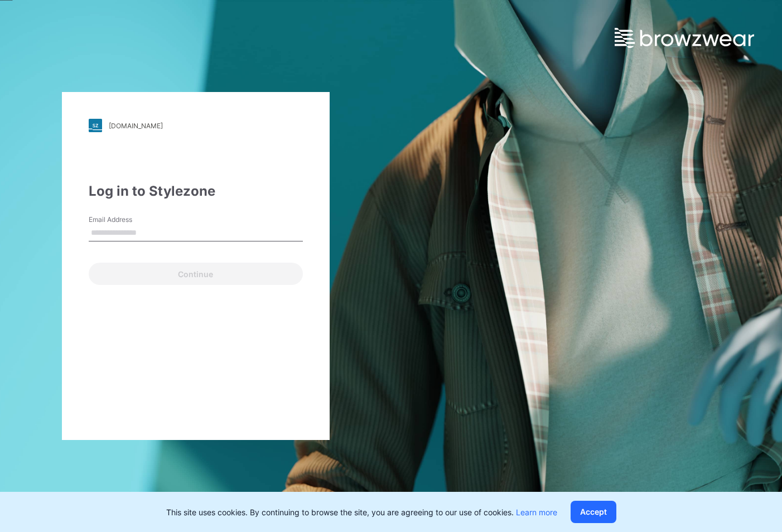 Image resolution: width=782 pixels, height=532 pixels. Describe the element at coordinates (594, 512) in the screenshot. I see `button: Accept` at that location.